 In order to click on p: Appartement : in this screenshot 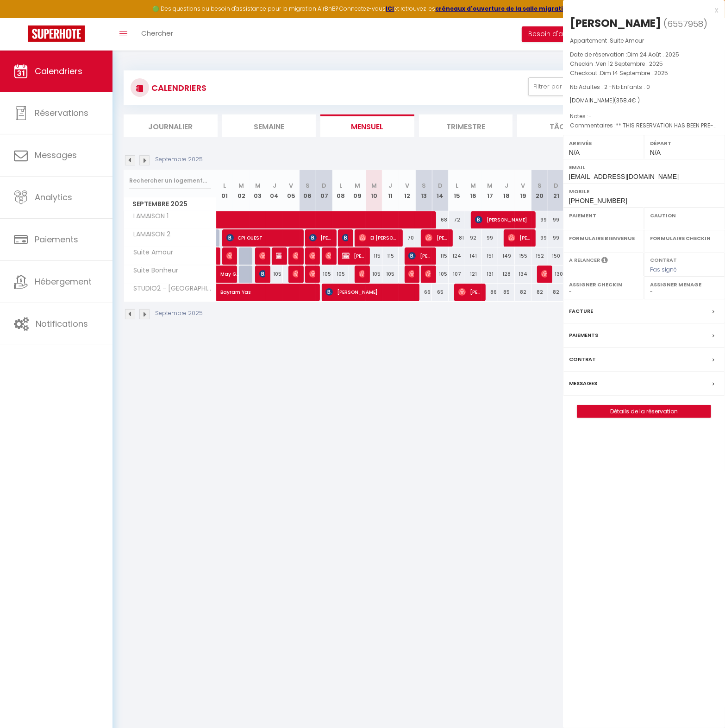, I will do `click(644, 40)`.